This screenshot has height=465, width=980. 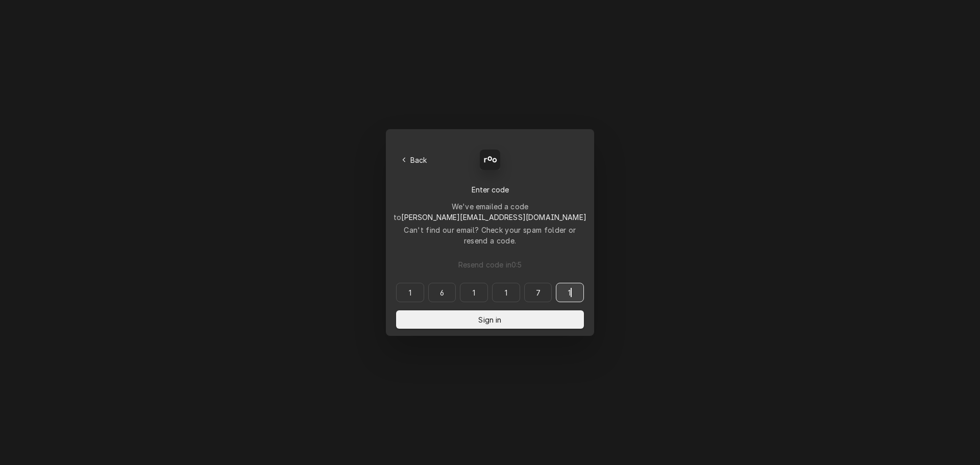 I want to click on div: Enter code, so click(x=490, y=189).